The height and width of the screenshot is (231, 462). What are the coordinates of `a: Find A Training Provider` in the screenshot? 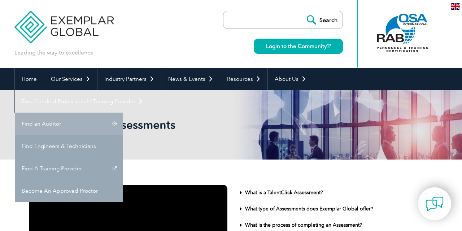 It's located at (69, 168).